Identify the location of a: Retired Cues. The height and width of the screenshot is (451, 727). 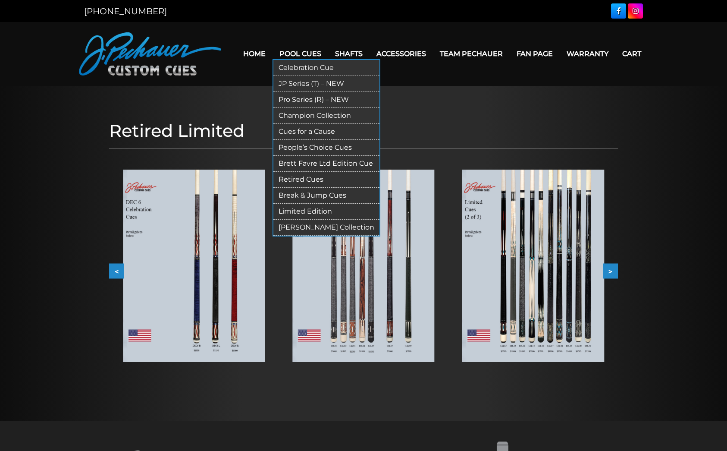
(327, 179).